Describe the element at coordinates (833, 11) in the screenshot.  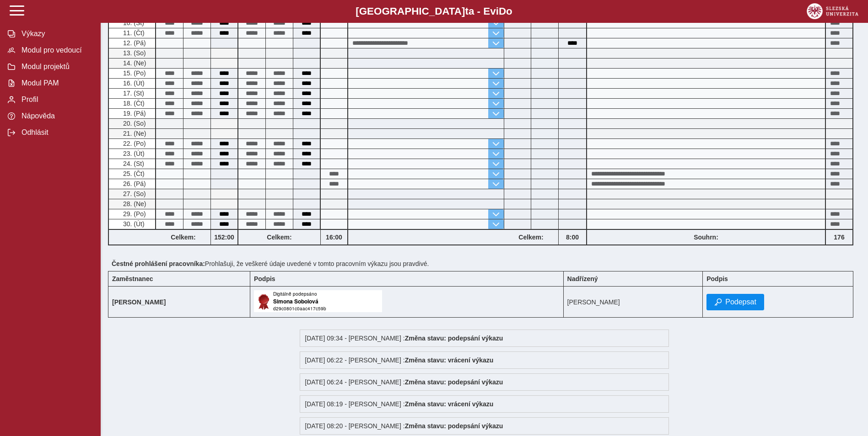
I see `img: logo_web_su.png` at that location.